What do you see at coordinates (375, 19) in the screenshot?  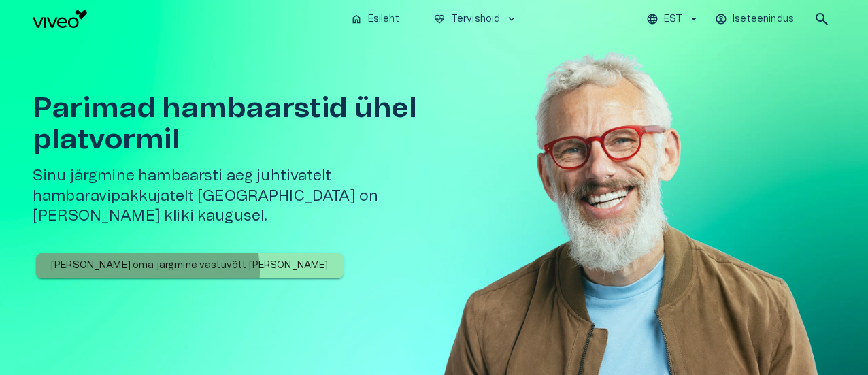 I see `a: homeEsileht` at bounding box center [375, 19].